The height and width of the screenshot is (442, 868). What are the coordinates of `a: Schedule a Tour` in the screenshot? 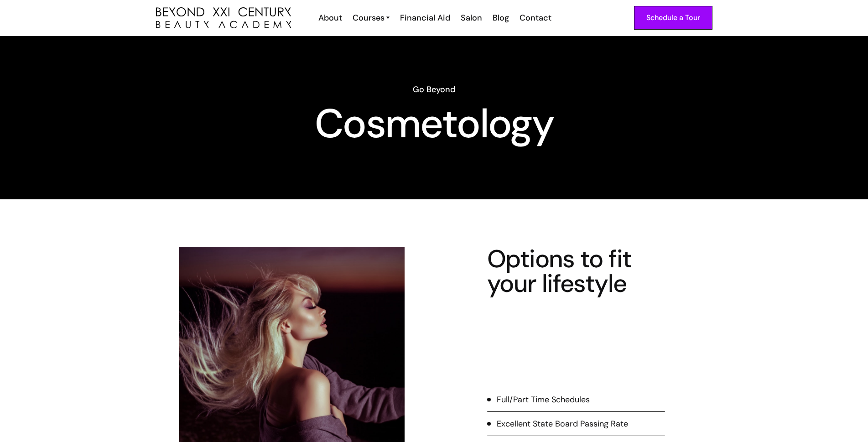 It's located at (673, 18).